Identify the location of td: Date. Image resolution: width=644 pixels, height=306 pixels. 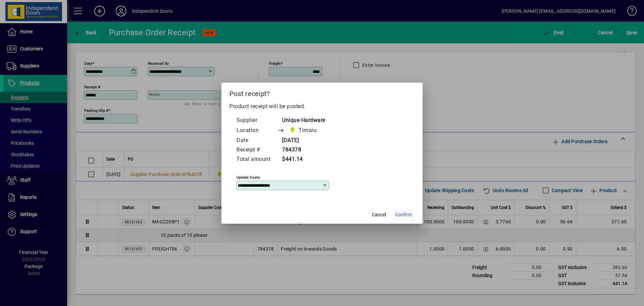
(257, 141).